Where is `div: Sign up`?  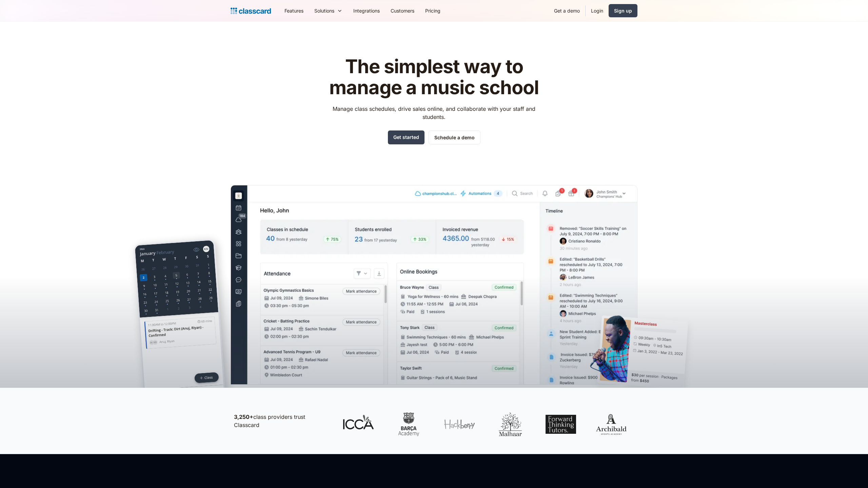 div: Sign up is located at coordinates (623, 11).